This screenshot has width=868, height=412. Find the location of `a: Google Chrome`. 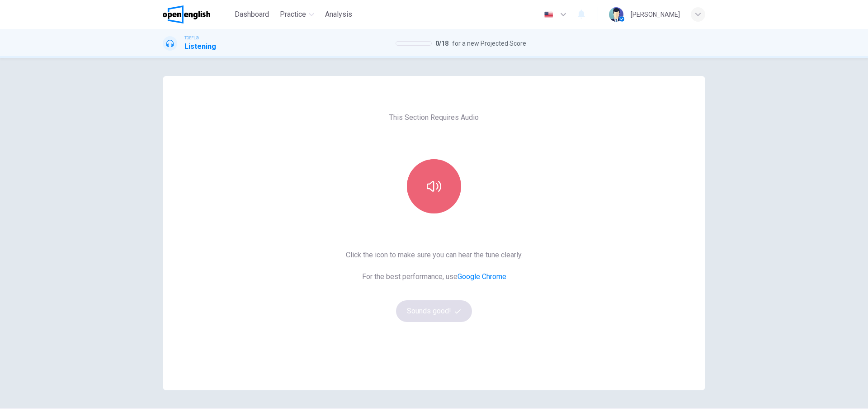

a: Google Chrome is located at coordinates (482, 276).